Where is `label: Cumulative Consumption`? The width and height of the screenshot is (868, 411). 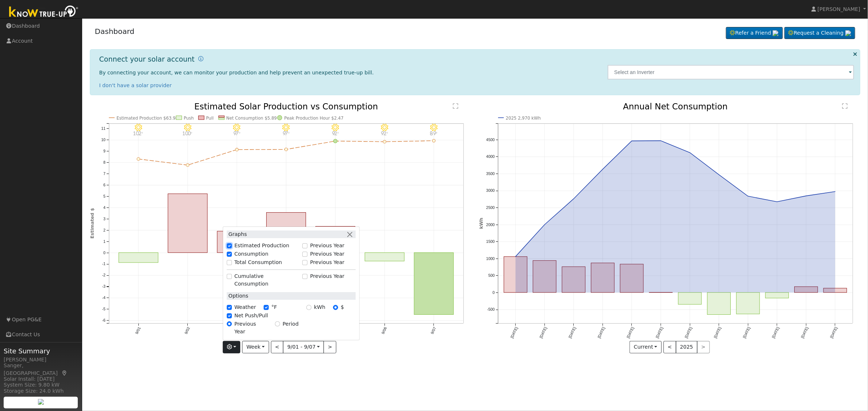 label: Cumulative Consumption is located at coordinates (266, 280).